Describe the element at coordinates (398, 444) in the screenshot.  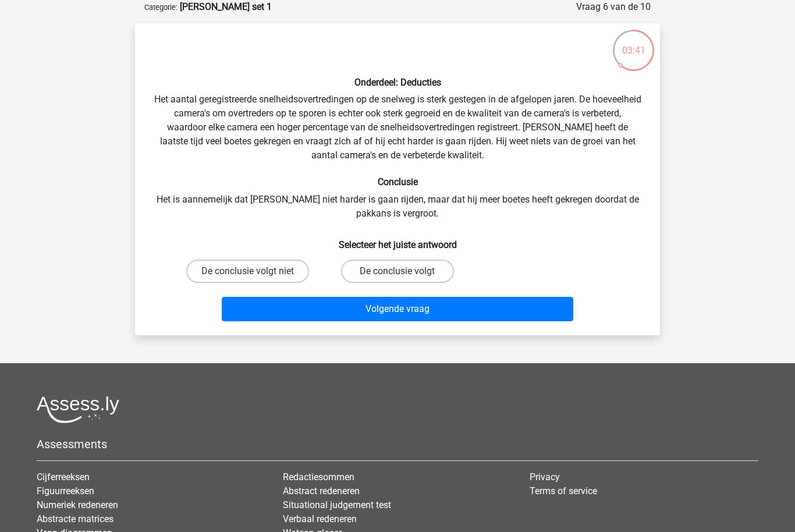
I see `h5: Assessments` at that location.